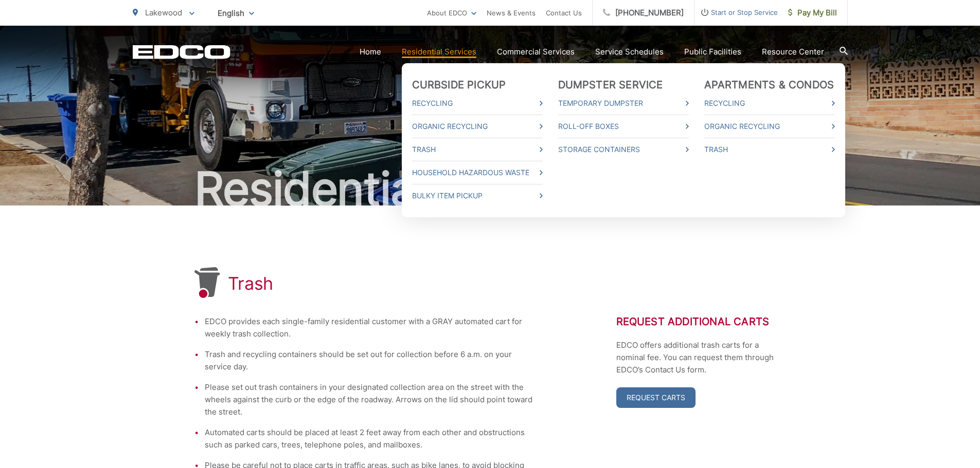 This screenshot has height=468, width=980. I want to click on h2: Request Additional Carts, so click(701, 322).